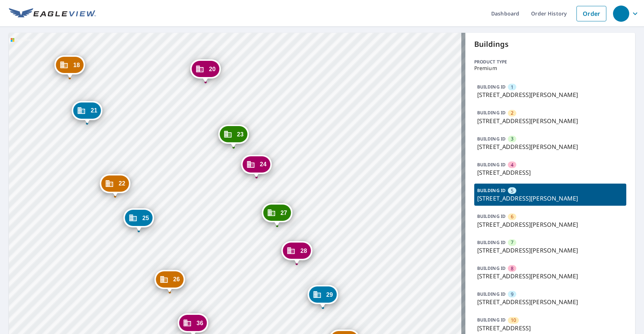  Describe the element at coordinates (240, 134) in the screenshot. I see `span: 23` at that location.